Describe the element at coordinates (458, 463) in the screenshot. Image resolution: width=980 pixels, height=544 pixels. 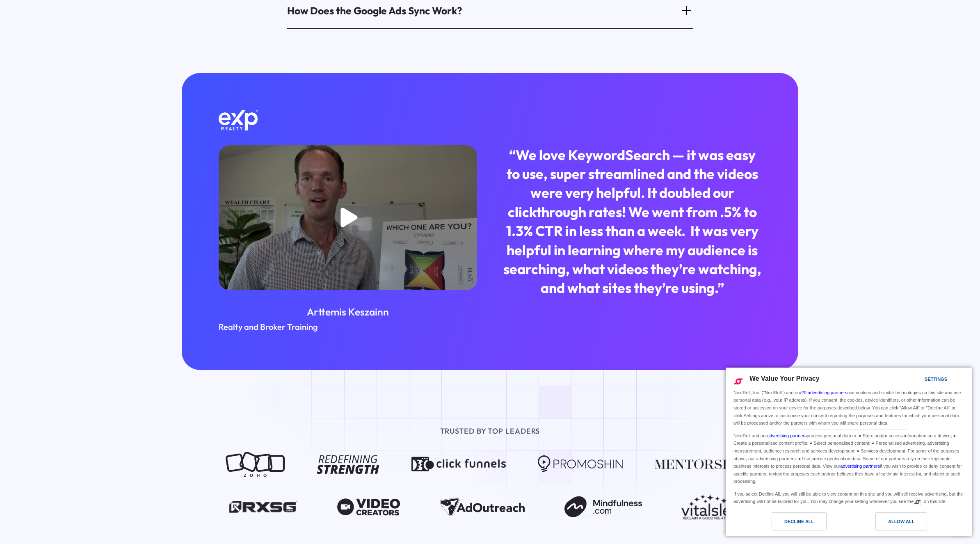
I see `img: Click Funnels` at that location.